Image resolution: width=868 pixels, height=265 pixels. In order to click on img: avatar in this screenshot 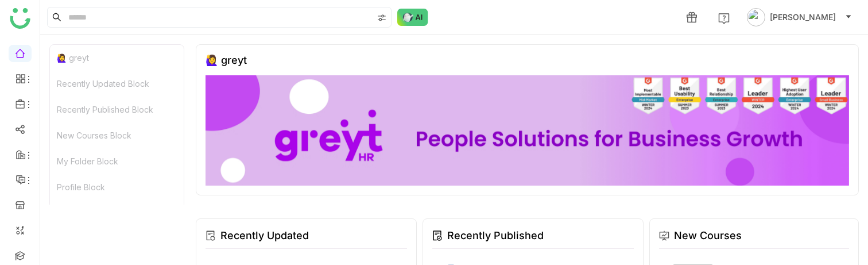, I will do `click(756, 18)`.